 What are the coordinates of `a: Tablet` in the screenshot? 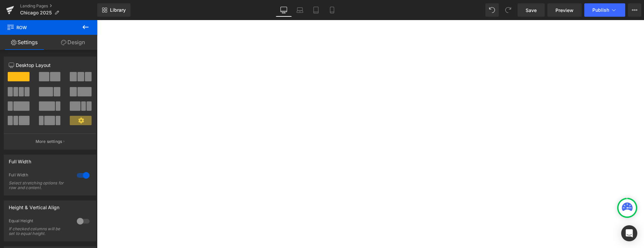 It's located at (316, 10).